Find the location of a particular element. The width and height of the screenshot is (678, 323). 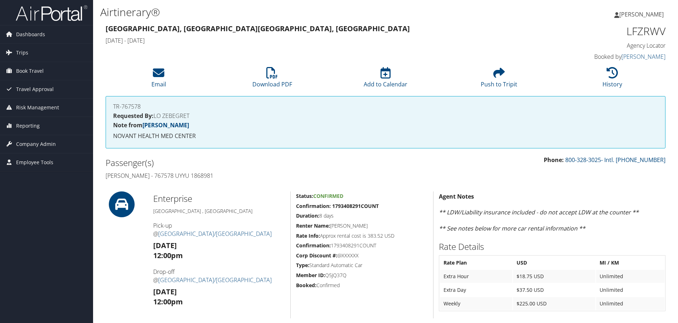

h4: Booked by is located at coordinates (600, 57).